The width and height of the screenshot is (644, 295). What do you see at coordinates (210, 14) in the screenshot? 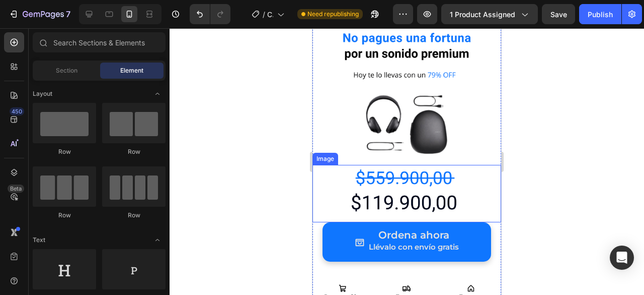
I see `div: Undo/Redo` at bounding box center [210, 14].